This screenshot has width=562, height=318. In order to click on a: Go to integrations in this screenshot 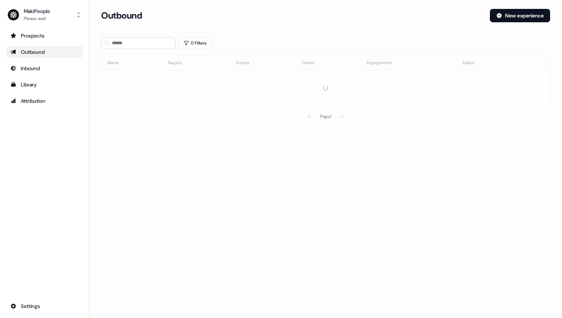, I will do `click(44, 306)`.